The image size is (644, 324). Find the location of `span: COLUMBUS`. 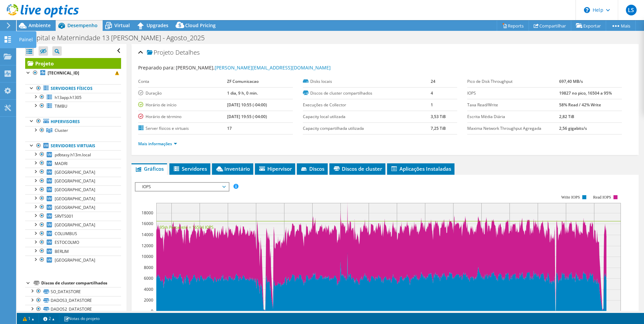

span: COLUMBUS is located at coordinates (66, 234).